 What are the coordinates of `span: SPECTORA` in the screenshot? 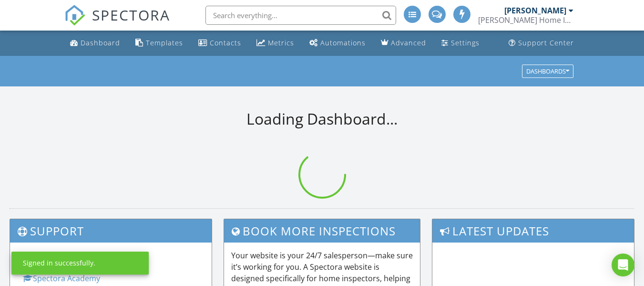 It's located at (131, 15).